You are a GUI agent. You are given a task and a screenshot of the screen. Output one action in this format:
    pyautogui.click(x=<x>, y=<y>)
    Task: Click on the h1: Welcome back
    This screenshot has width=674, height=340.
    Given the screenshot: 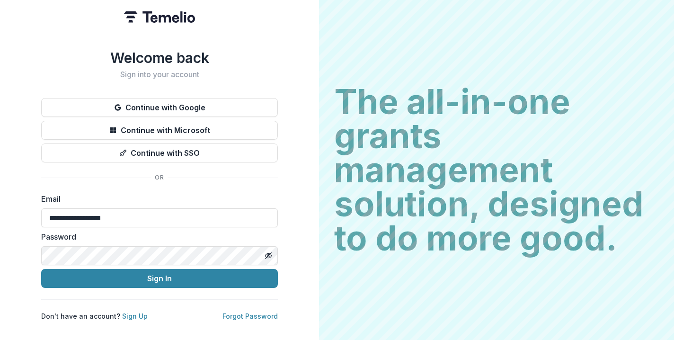 What is the action you would take?
    pyautogui.click(x=160, y=58)
    